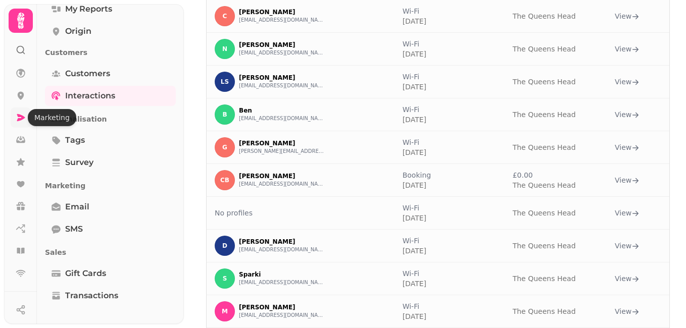 Image resolution: width=686 pixels, height=328 pixels. I want to click on div: Marketing, so click(52, 118).